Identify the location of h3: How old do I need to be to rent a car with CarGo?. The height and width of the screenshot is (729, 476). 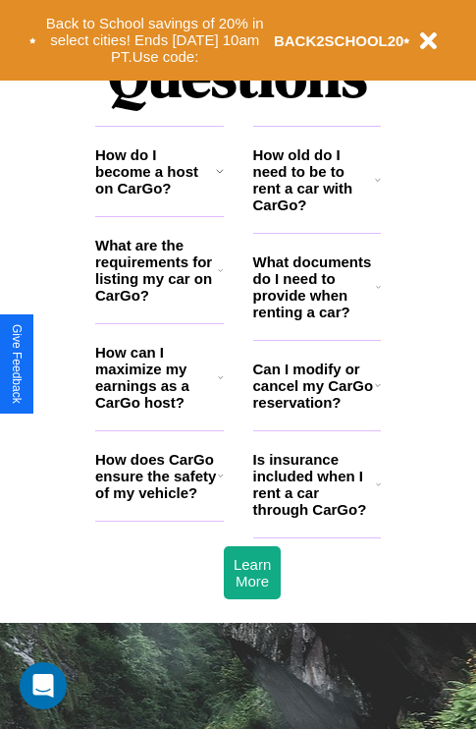
(314, 180).